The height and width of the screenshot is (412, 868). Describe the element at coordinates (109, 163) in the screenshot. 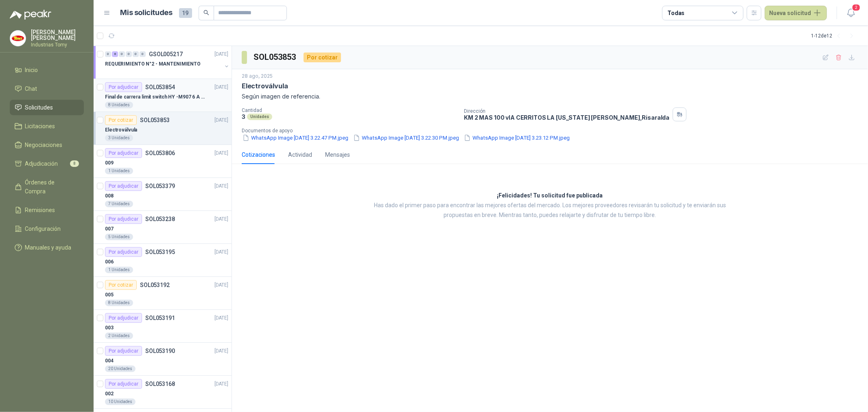

I see `p: 009` at that location.